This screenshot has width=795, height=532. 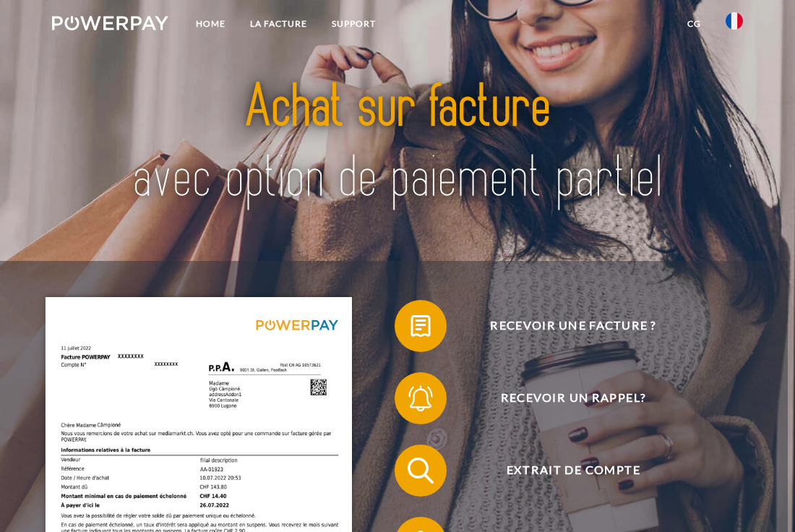 What do you see at coordinates (563, 398) in the screenshot?
I see `button: Recevoir un rappel?` at bounding box center [563, 398].